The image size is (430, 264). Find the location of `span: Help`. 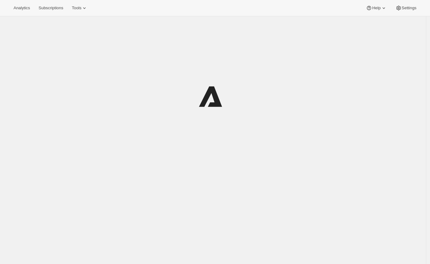

span: Help is located at coordinates (376, 8).